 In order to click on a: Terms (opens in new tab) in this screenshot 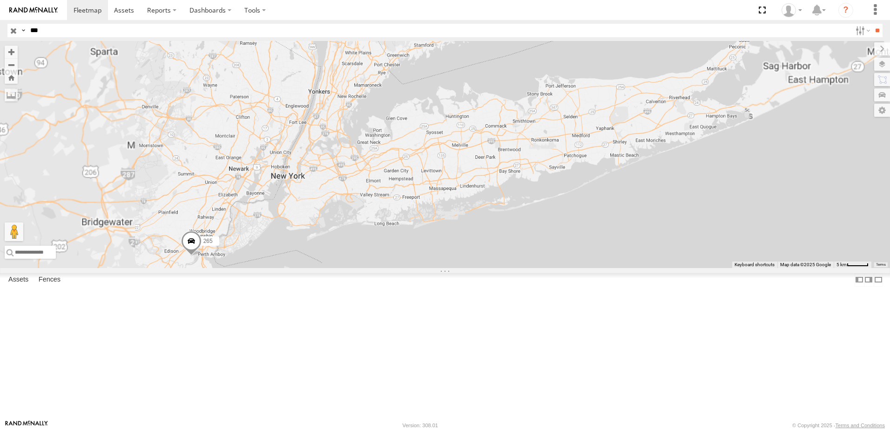, I will do `click(880, 265)`.